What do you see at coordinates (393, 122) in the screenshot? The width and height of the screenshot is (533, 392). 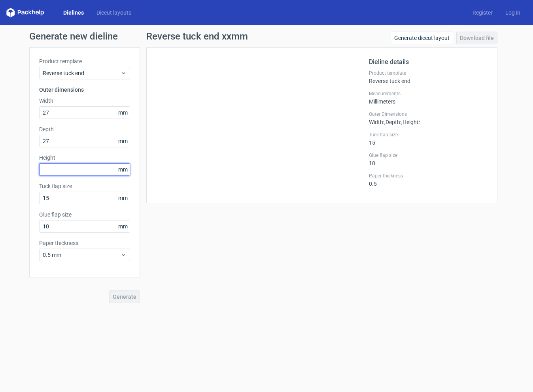 I see `span: , Depth :` at bounding box center [393, 122].